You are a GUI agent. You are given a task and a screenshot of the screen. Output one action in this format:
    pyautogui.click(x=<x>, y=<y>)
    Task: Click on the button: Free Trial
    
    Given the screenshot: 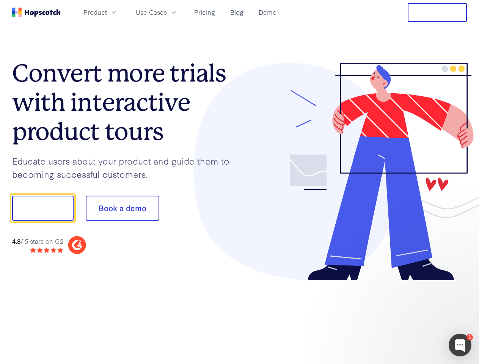 What is the action you would take?
    pyautogui.click(x=438, y=13)
    